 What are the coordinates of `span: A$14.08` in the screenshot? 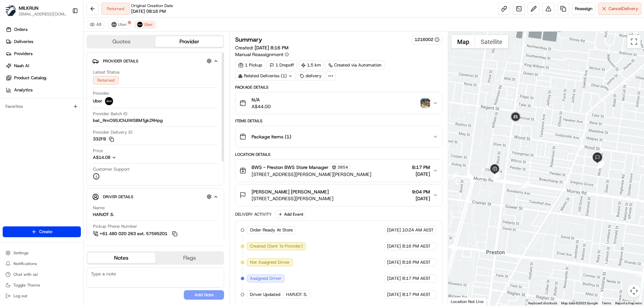 It's located at (101, 157).